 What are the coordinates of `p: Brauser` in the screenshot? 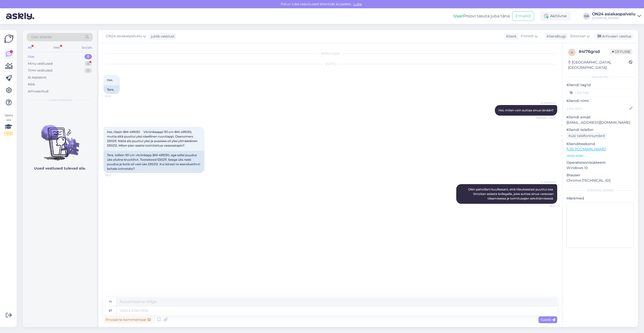 It's located at (600, 175).